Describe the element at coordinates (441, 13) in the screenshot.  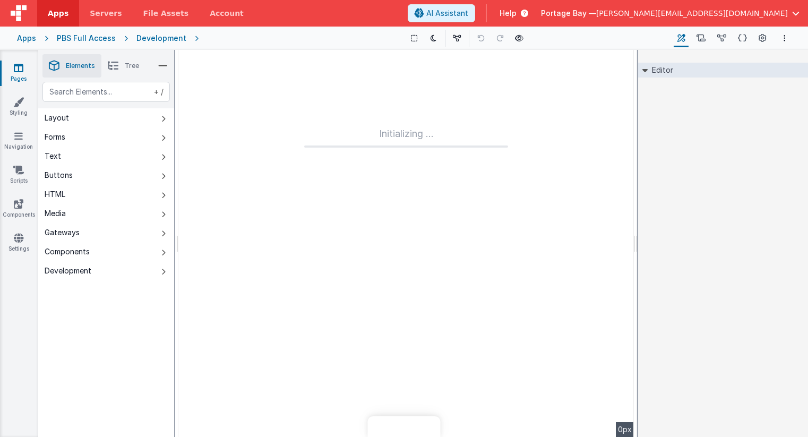
I see `button: AI Assistant` at that location.